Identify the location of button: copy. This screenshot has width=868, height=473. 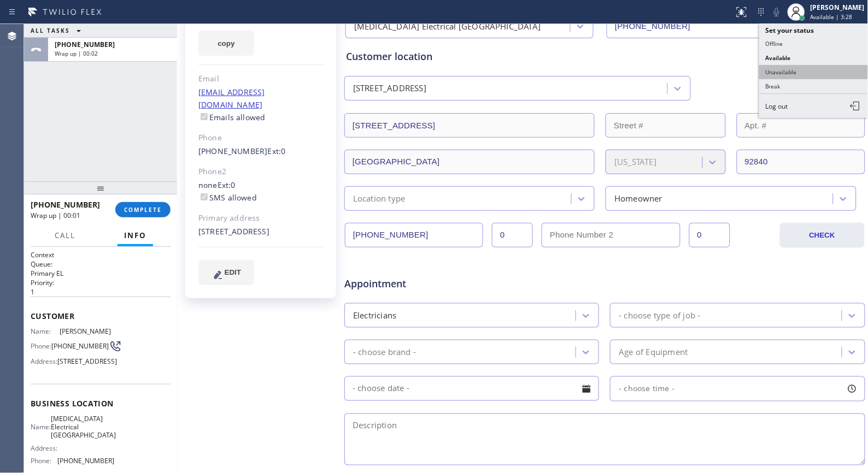
(226, 43).